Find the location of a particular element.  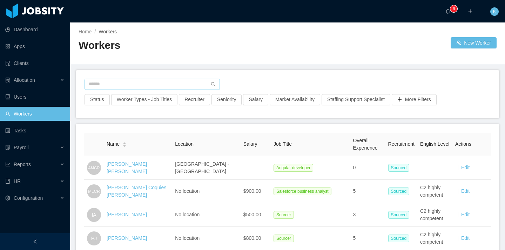

td: 0 is located at coordinates (368, 168).